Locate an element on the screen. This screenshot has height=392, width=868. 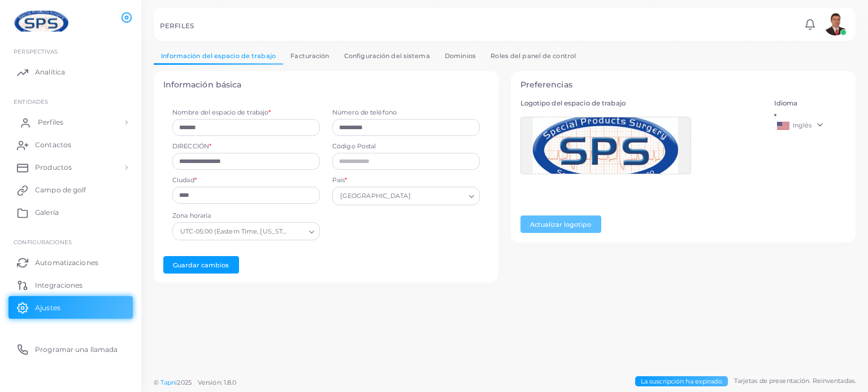
a: Tapni is located at coordinates (169, 383).